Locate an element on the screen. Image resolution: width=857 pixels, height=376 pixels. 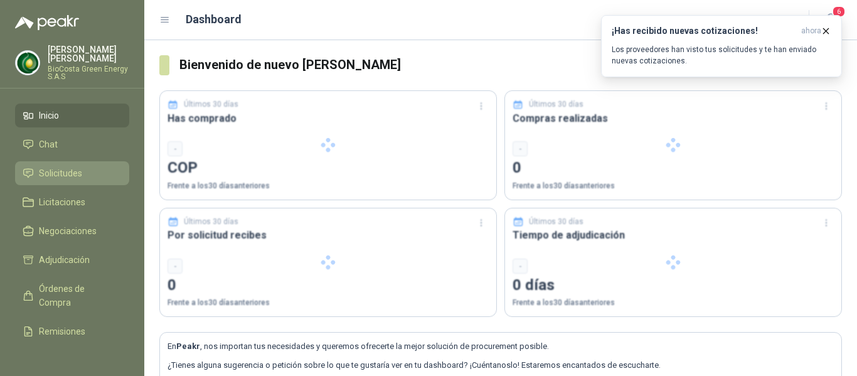
a: Negociaciones is located at coordinates (72, 231).